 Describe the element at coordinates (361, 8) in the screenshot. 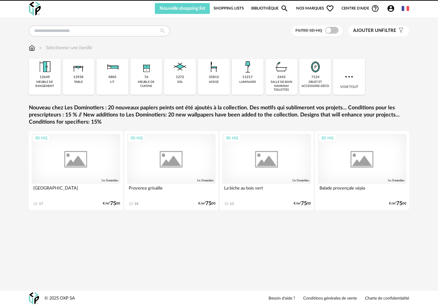

I see `span: Centre d'aideHelp Circle Outline icon` at that location.